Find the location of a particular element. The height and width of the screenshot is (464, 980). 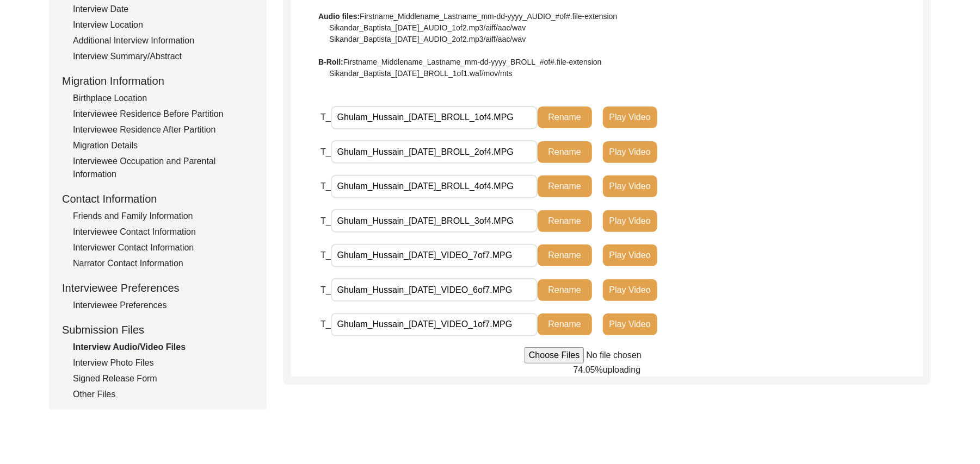

span: 74.05% is located at coordinates (588, 370).